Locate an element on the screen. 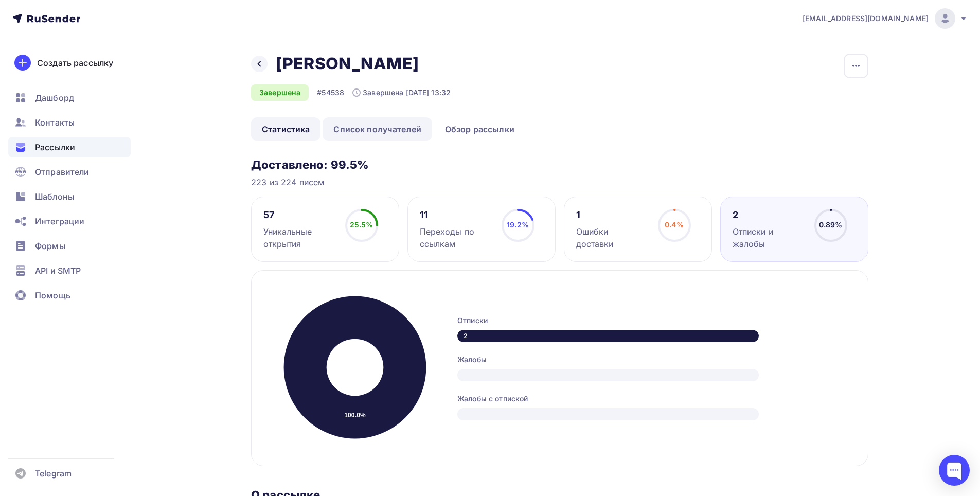 Image resolution: width=980 pixels, height=496 pixels. span: API и SMTP is located at coordinates (57, 271).